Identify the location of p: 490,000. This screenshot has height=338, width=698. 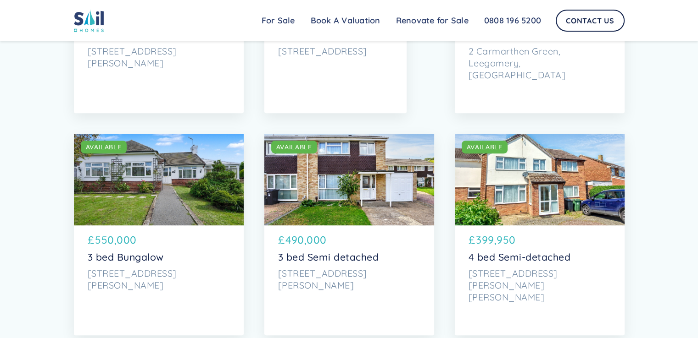
(306, 240).